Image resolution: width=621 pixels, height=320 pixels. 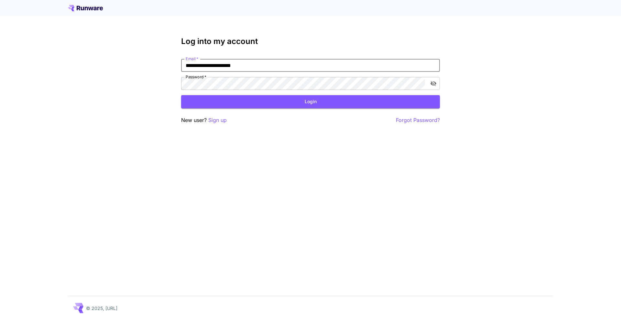 I want to click on button: Sign up, so click(x=217, y=120).